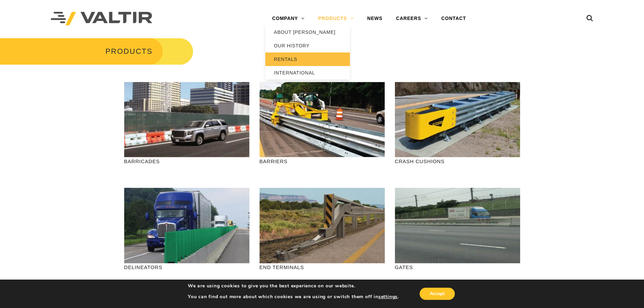 This screenshot has width=644, height=308. I want to click on a: COMPANY, so click(289, 18).